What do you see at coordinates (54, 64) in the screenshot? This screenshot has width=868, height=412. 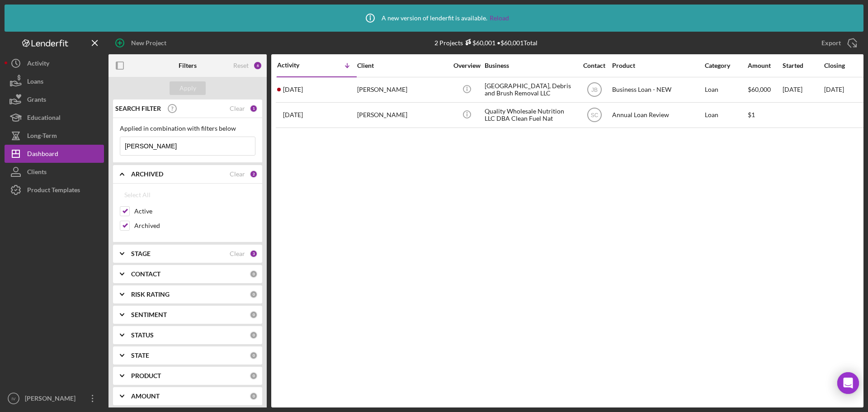 I see `a: Activity` at bounding box center [54, 64].